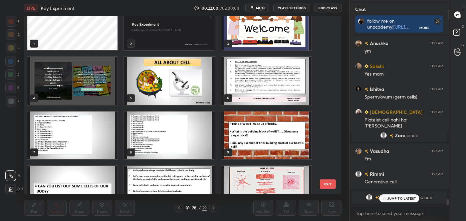 The width and height of the screenshot is (466, 221). I want to click on p: Chat, so click(360, 9).